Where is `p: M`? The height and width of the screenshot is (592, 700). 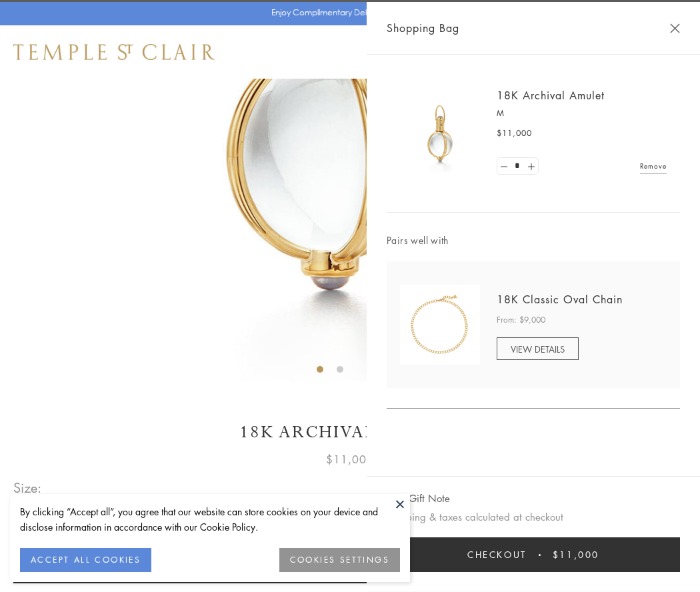
p: M is located at coordinates (581, 113).